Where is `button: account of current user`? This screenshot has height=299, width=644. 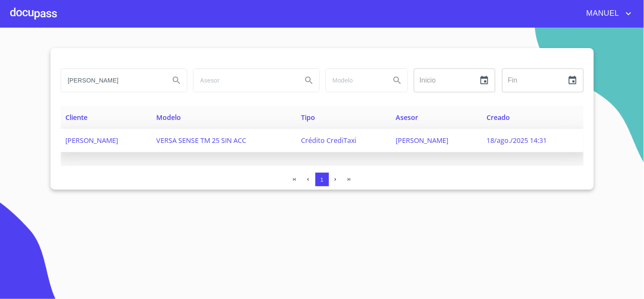
button: account of current user is located at coordinates (607, 14).